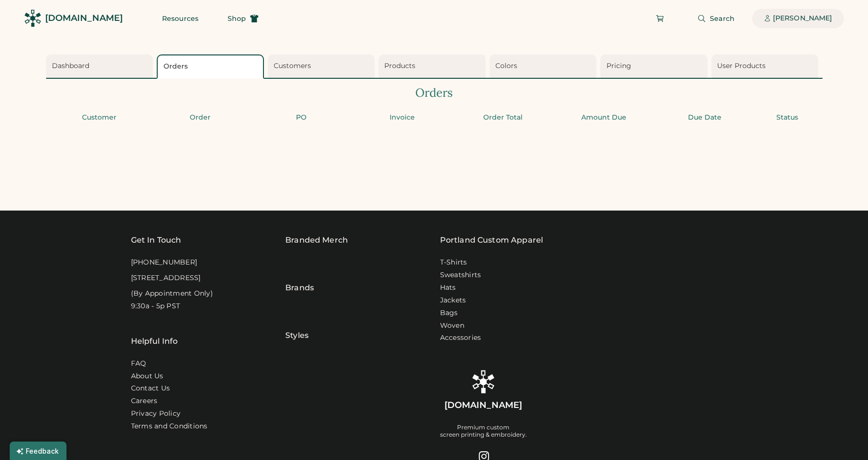 The width and height of the screenshot is (868, 460). What do you see at coordinates (434, 66) in the screenshot?
I see `div: Products` at bounding box center [434, 66].